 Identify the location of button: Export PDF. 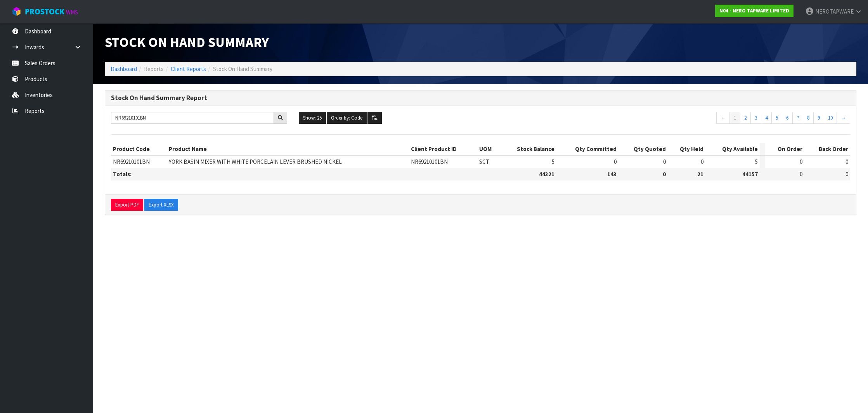
(127, 205).